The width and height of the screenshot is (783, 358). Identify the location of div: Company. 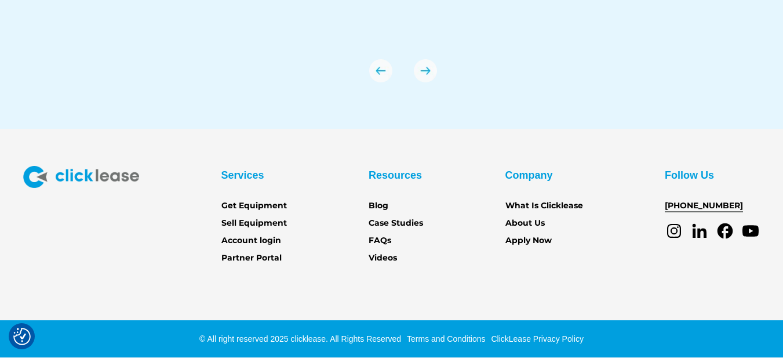
(529, 175).